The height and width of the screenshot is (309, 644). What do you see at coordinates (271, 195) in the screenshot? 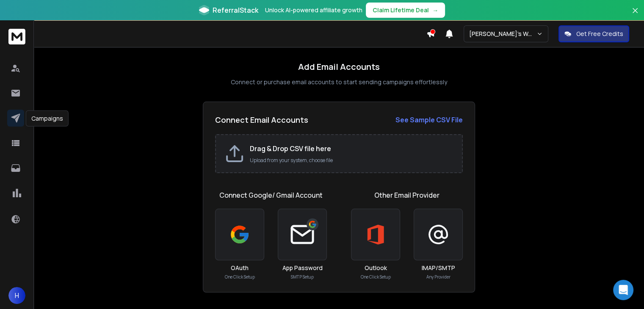
I see `h1: Connect Google/ Gmail Account` at bounding box center [271, 195].